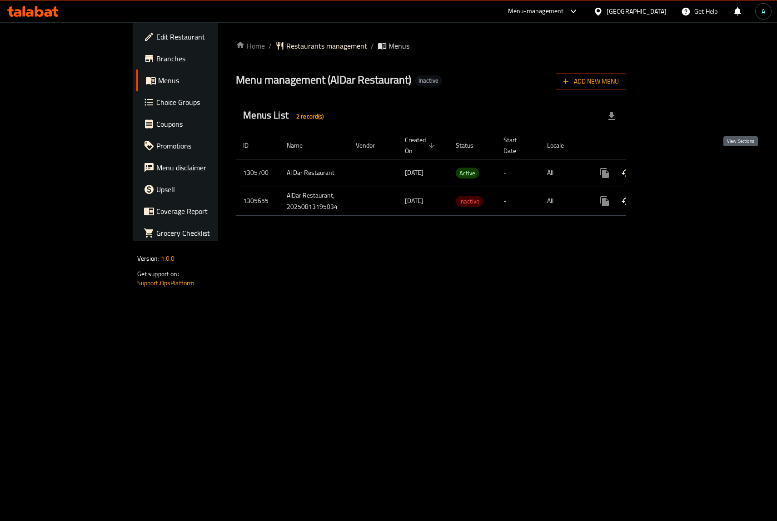 The image size is (777, 521). What do you see at coordinates (536, 11) in the screenshot?
I see `div: Menu-management` at bounding box center [536, 11].